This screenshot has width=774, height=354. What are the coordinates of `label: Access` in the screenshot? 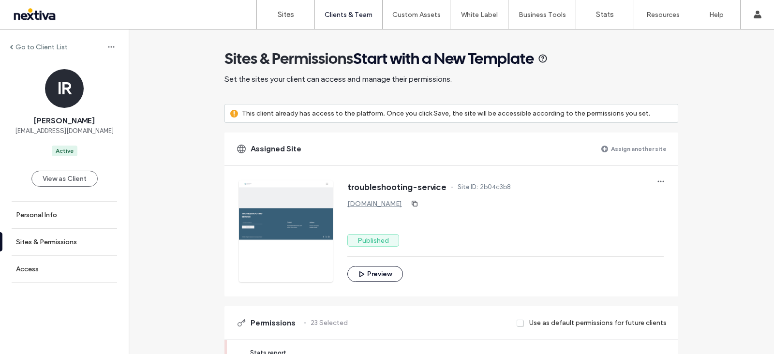 It's located at (27, 269).